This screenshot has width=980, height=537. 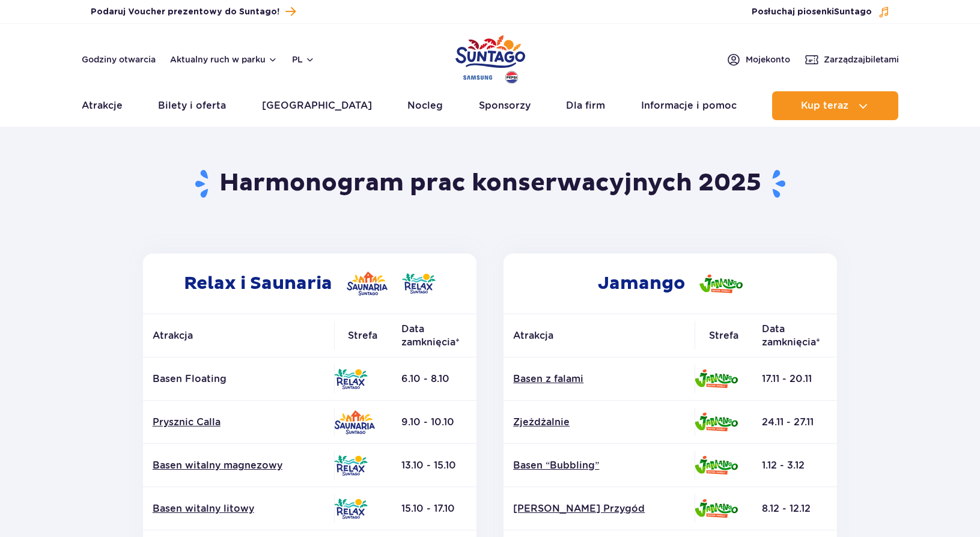 I want to click on span: Kup teraz, so click(x=824, y=106).